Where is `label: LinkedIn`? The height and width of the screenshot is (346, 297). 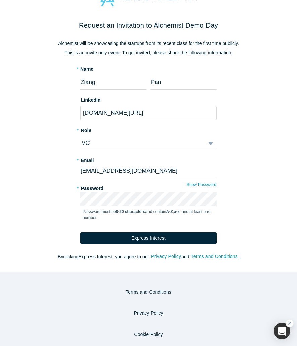 label: LinkedIn is located at coordinates (148, 99).